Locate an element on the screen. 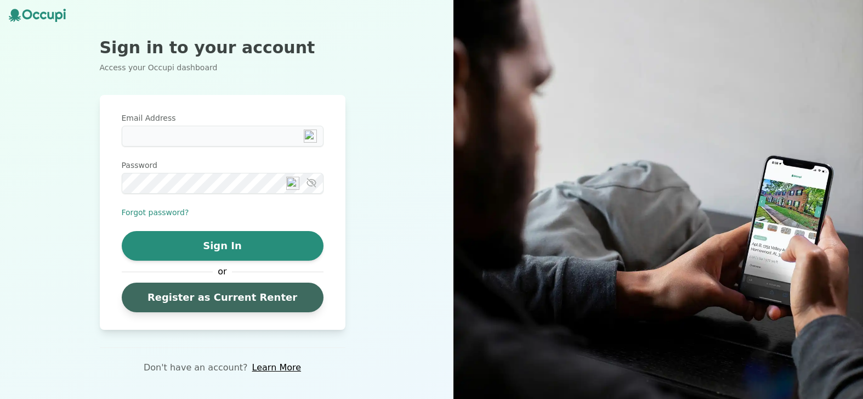 Image resolution: width=863 pixels, height=399 pixels. label: Email Address is located at coordinates (223, 118).